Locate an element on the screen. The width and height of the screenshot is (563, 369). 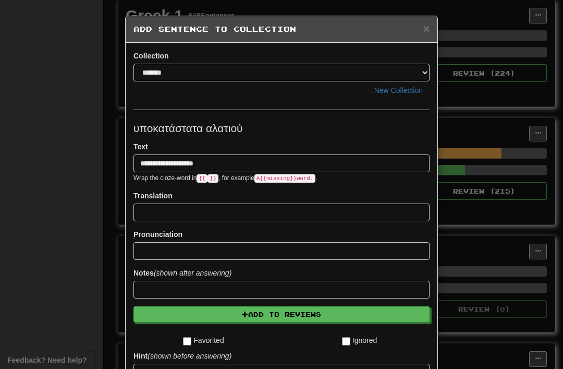
input: Favorited is located at coordinates (187, 341).